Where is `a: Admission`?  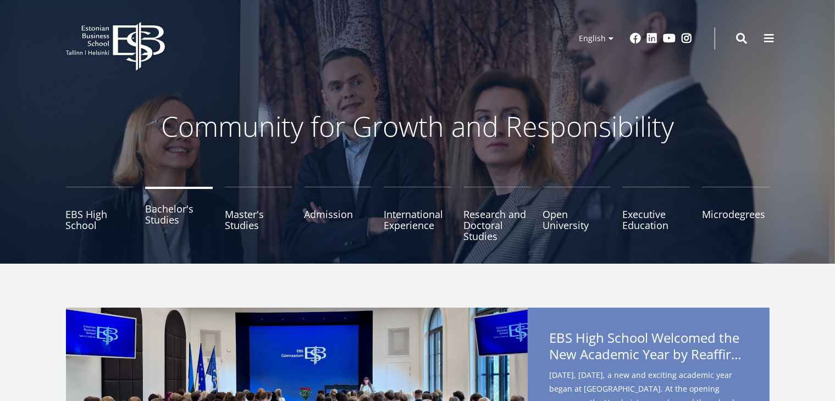 a: Admission is located at coordinates (338, 214).